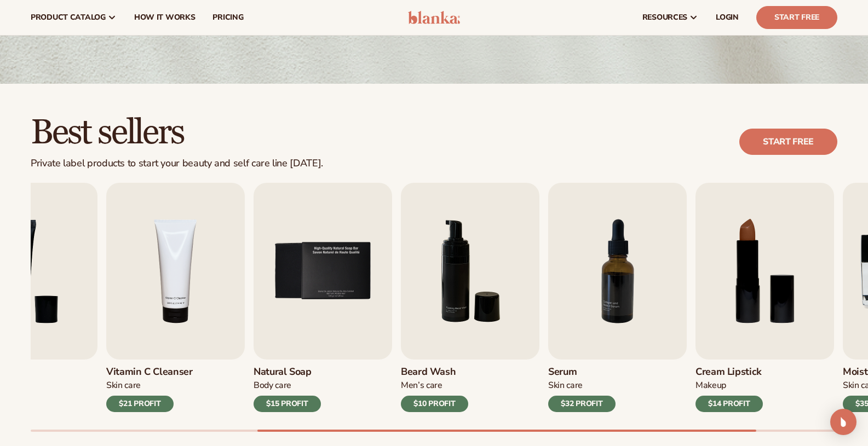 This screenshot has width=868, height=446. I want to click on h2: Best sellers, so click(177, 133).